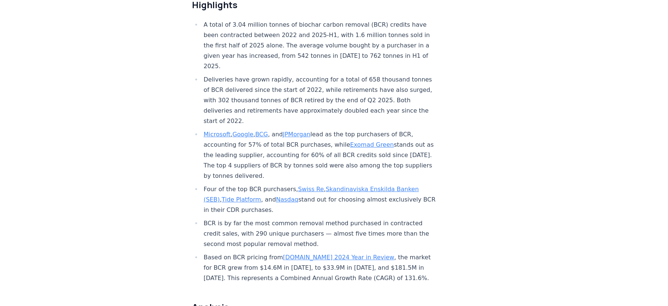  Describe the element at coordinates (243, 134) in the screenshot. I see `a: Google` at that location.